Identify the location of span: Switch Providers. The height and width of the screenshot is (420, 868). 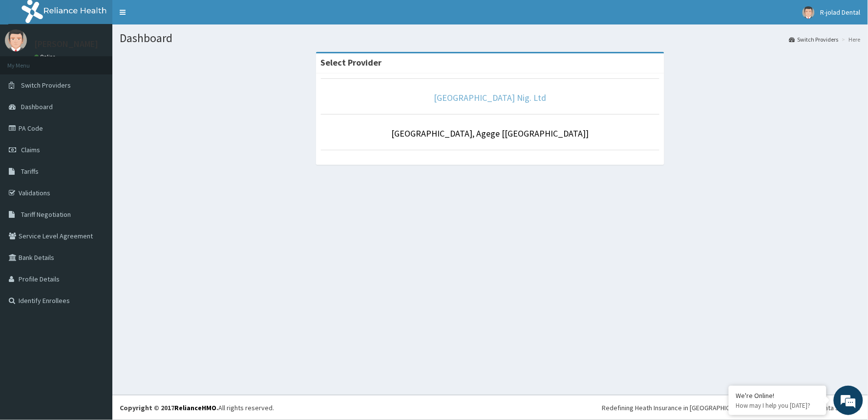
(46, 85).